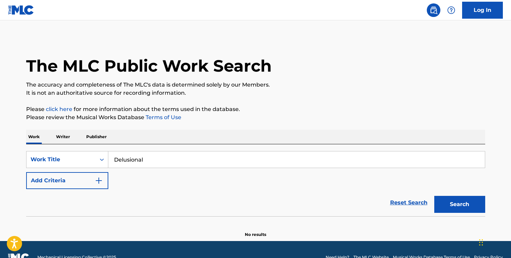  Describe the element at coordinates (452, 10) in the screenshot. I see `img: help` at that location.